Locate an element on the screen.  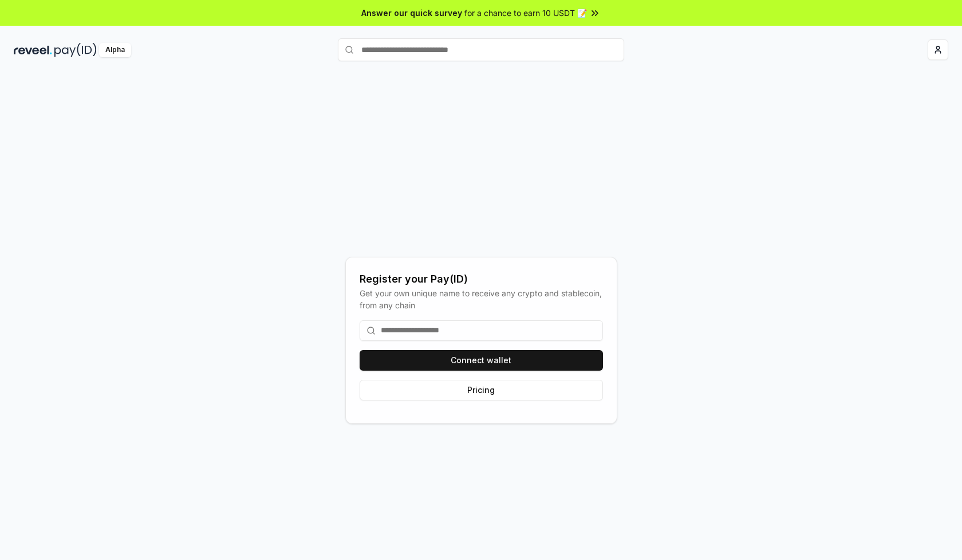
span: Answer our quick survey is located at coordinates (412, 13).